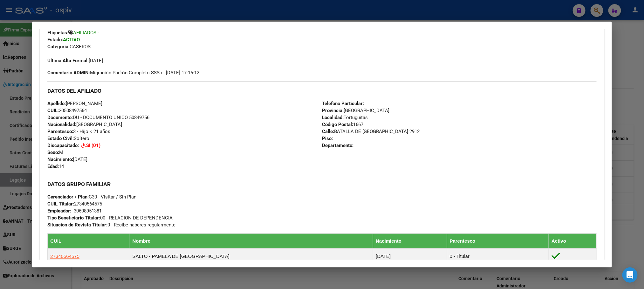 The width and height of the screenshot is (644, 289). Describe the element at coordinates (572, 241) in the screenshot. I see `th: Activo` at that location.